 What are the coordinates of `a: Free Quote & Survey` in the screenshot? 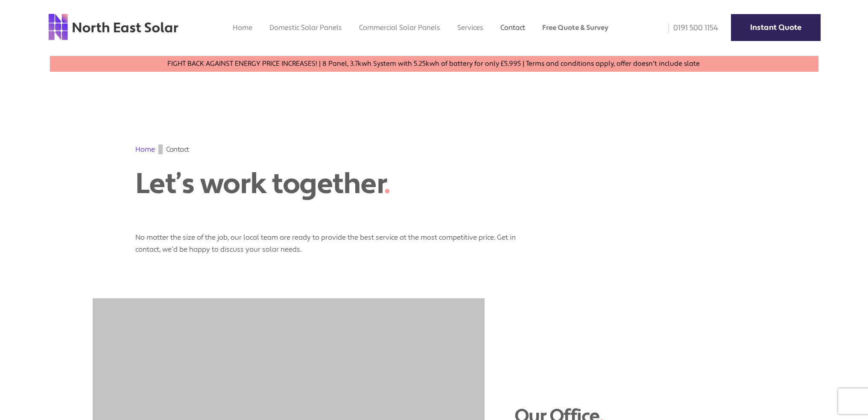 It's located at (576, 27).